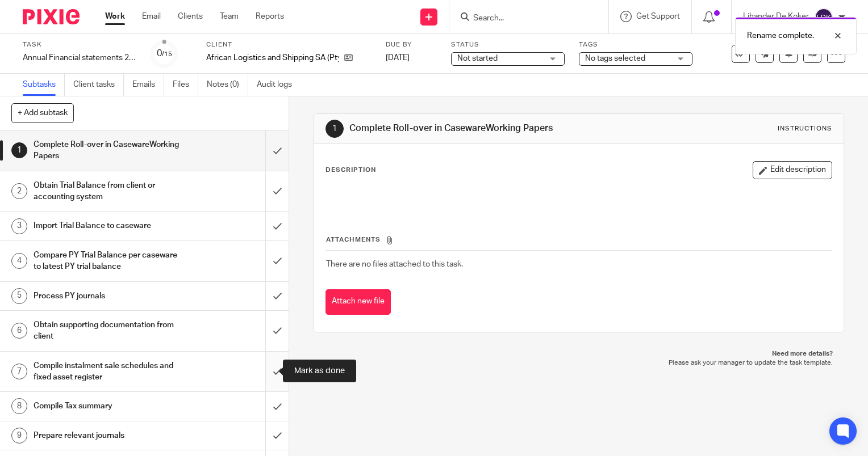 The image size is (868, 456). Describe the element at coordinates (107, 407) in the screenshot. I see `h1: Compile Tax summary` at that location.